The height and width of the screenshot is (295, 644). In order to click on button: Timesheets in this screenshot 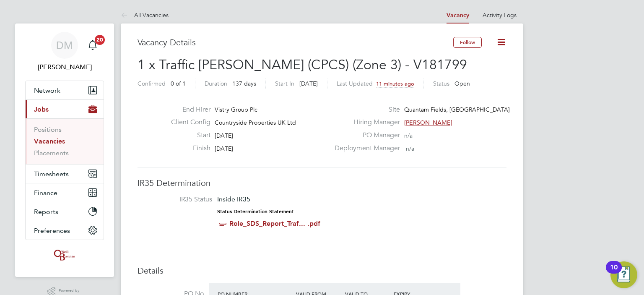, I will do `click(64, 174)`.